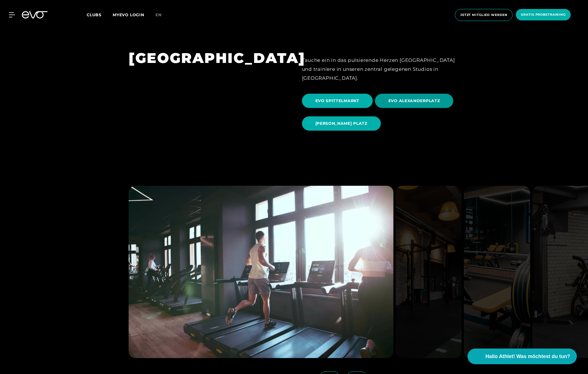 The image size is (588, 374). I want to click on a: Clubs, so click(100, 14).